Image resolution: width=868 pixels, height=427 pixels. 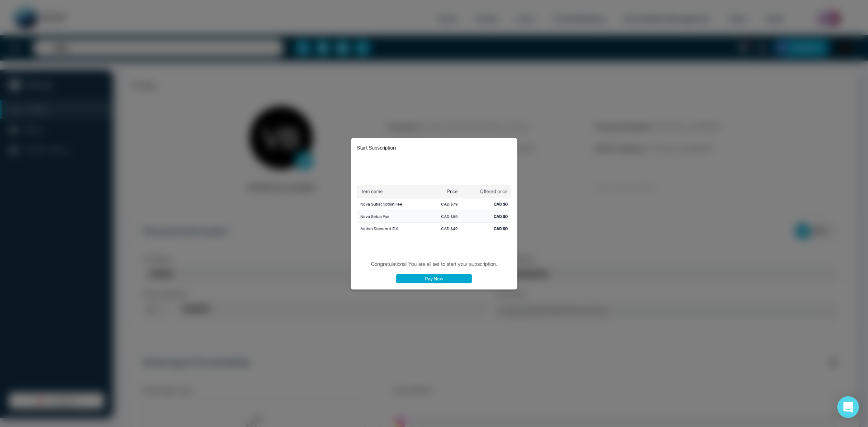 What do you see at coordinates (392, 204) in the screenshot?
I see `td: Nova Subscription Fee` at bounding box center [392, 204].